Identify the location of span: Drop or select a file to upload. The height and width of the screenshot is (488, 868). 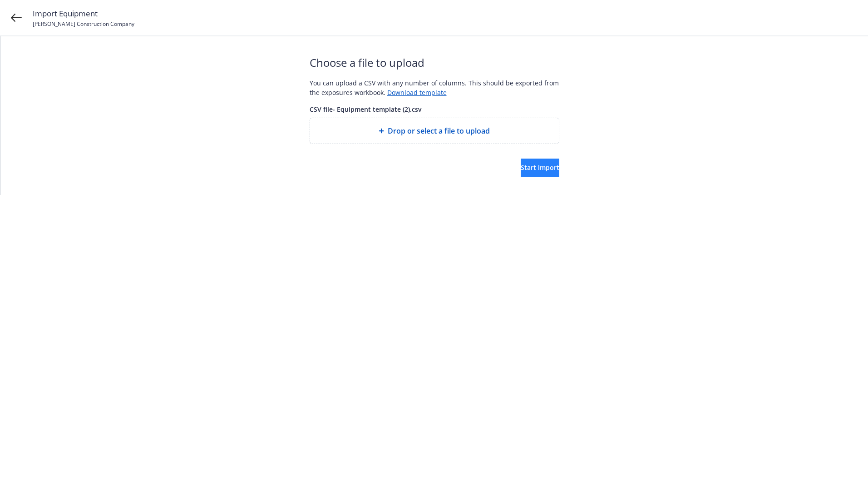
(439, 131).